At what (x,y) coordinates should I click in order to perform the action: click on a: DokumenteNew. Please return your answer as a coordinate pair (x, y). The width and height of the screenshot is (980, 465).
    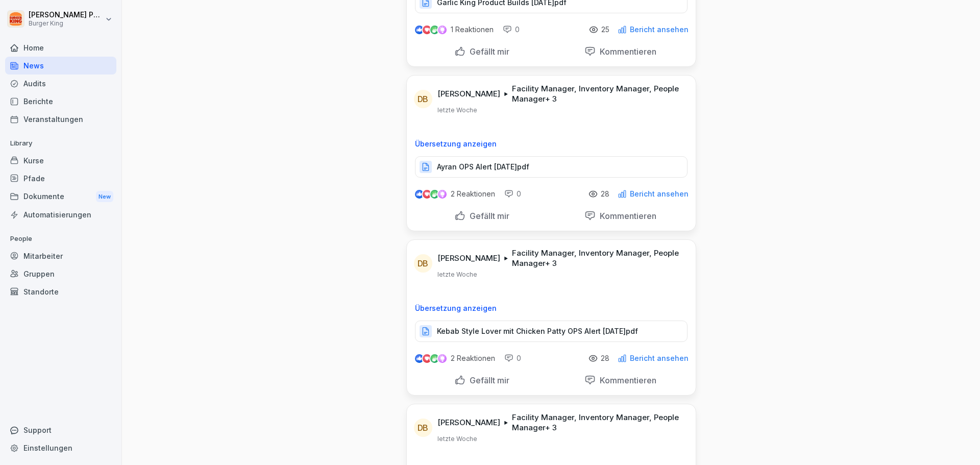
    Looking at the image, I should click on (61, 197).